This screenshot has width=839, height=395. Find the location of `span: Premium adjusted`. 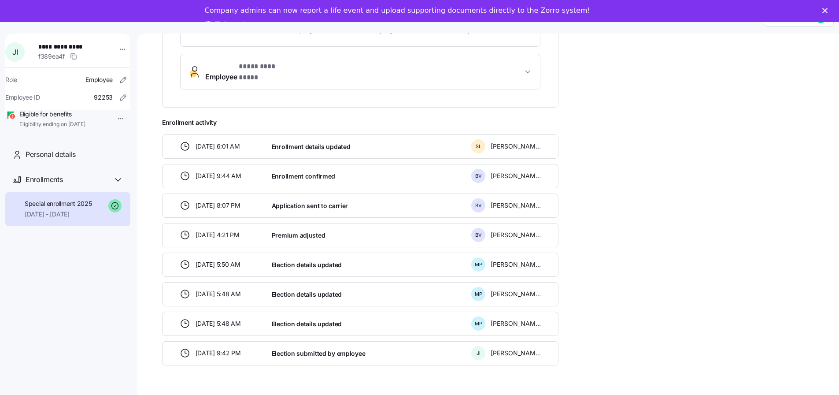

span: Premium adjusted is located at coordinates (299, 235).